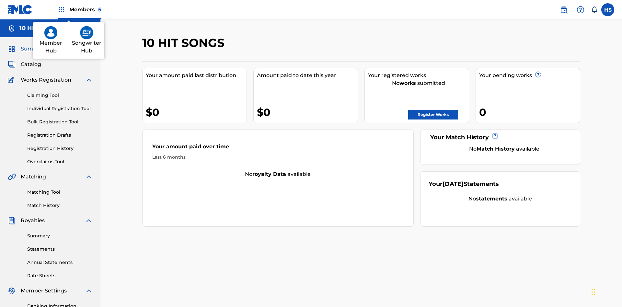 This screenshot has width=622, height=307. What do you see at coordinates (581, 10) in the screenshot?
I see `div: Help` at bounding box center [581, 10].